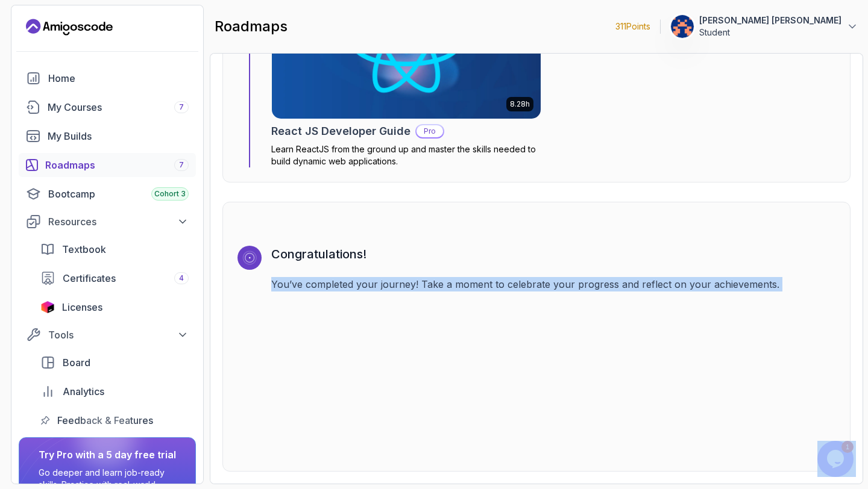 This screenshot has width=868, height=489. What do you see at coordinates (107, 194) in the screenshot?
I see `a: bootcamp` at bounding box center [107, 194].